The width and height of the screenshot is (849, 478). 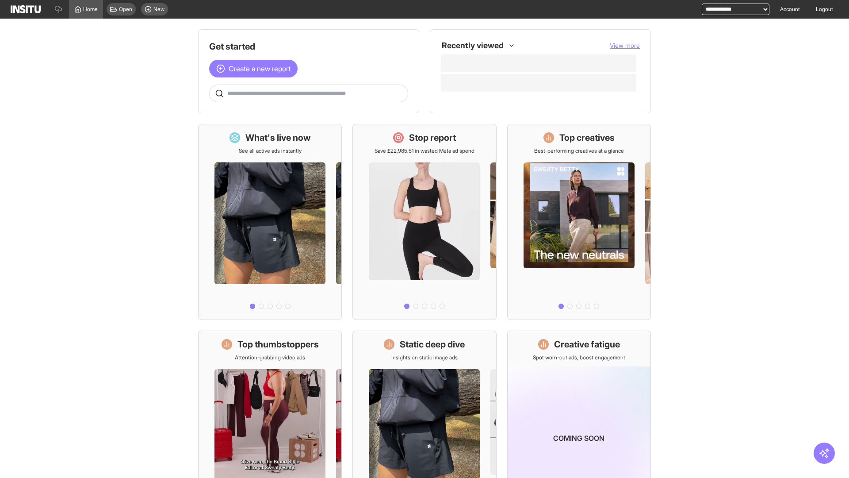 What do you see at coordinates (260, 69) in the screenshot?
I see `span: Create a new report` at bounding box center [260, 69].